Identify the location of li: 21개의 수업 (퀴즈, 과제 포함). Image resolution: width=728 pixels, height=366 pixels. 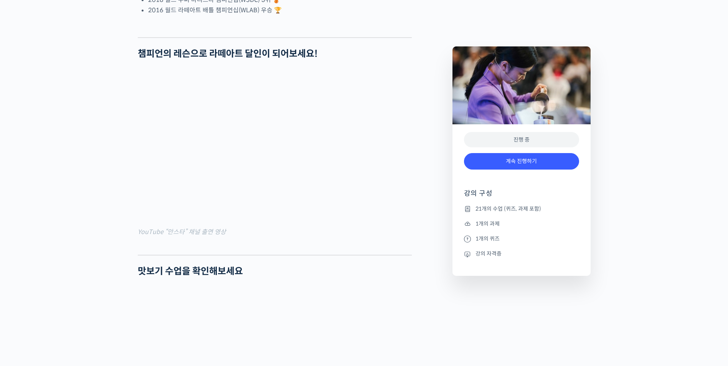
(521, 209).